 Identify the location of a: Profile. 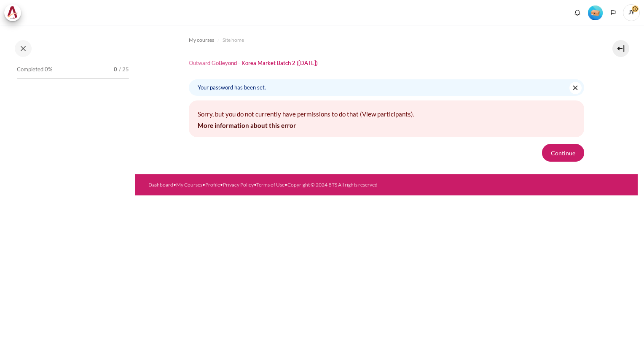
(212, 185).